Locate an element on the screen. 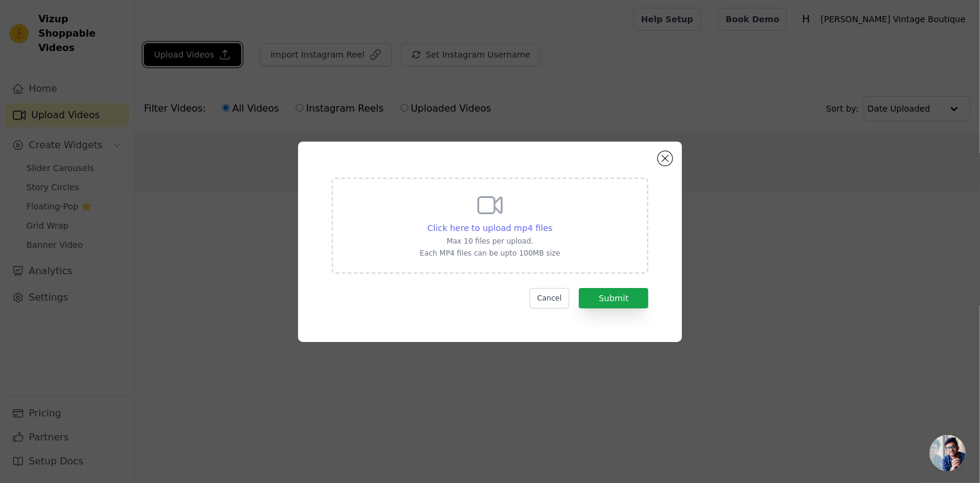  button: Close modal is located at coordinates (665, 159).